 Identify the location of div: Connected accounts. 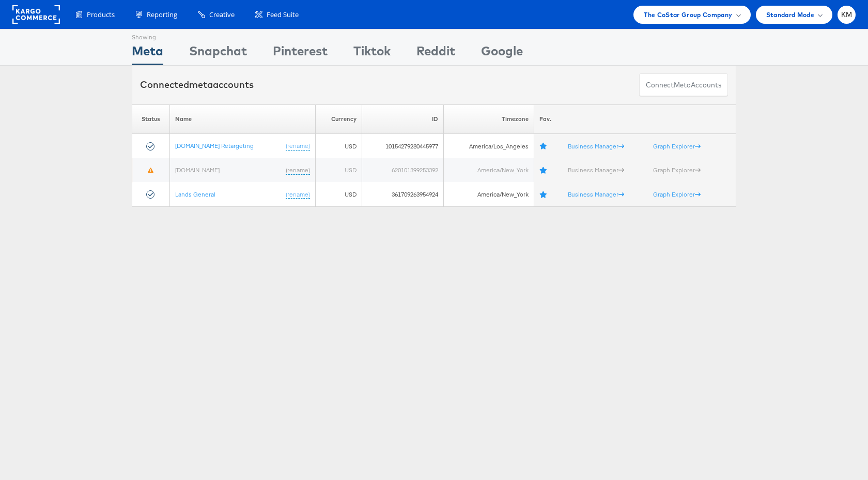
(197, 85).